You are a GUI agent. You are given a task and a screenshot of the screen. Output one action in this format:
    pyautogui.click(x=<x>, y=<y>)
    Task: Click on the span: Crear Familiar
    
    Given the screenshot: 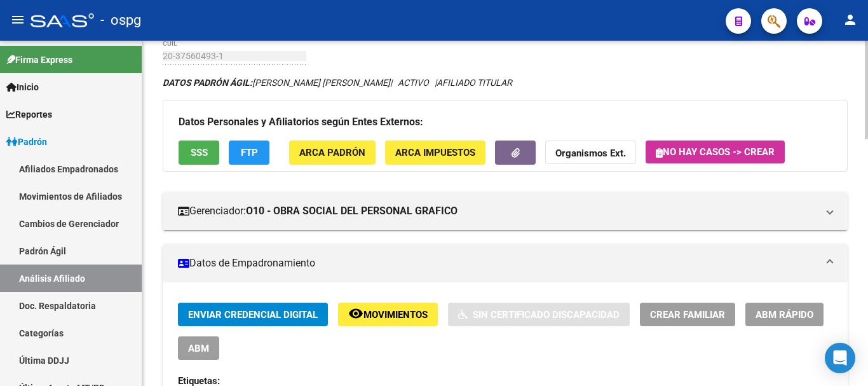 What is the action you would take?
    pyautogui.click(x=688, y=315)
    